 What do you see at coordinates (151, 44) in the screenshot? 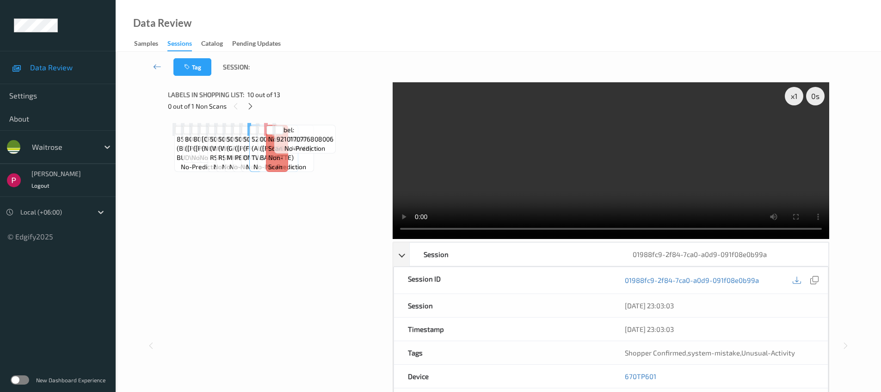
I see `a: Samples` at bounding box center [151, 44].